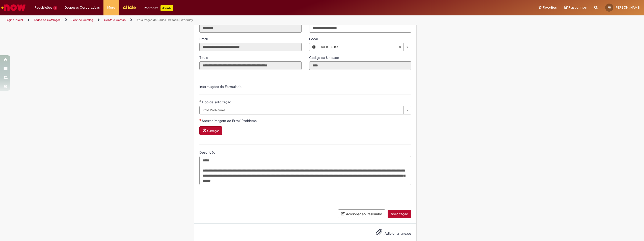  Describe the element at coordinates (208, 152) in the screenshot. I see `span: Descrição` at that location.